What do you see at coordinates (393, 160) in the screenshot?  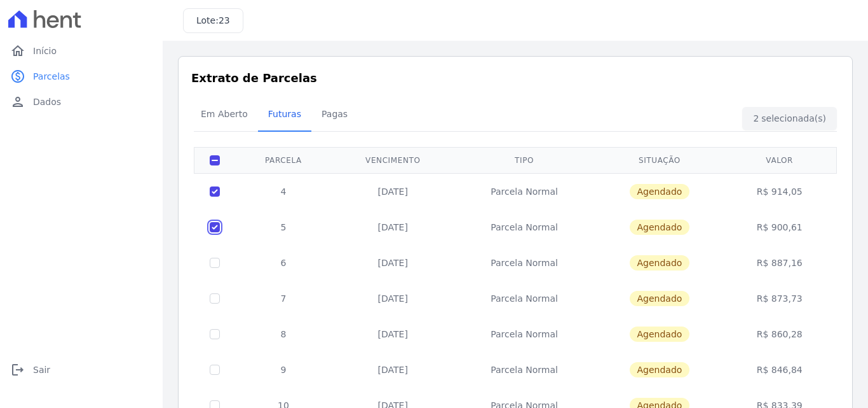 I see `th: Vencimento` at bounding box center [393, 160].